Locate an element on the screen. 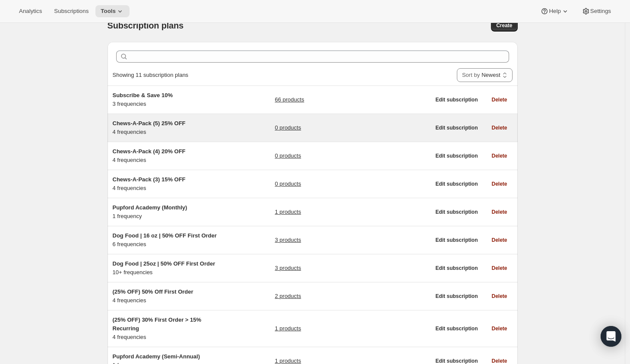 The height and width of the screenshot is (364, 630). span: Dog Food | 25oz | 50% OFF First Order is located at coordinates (164, 263).